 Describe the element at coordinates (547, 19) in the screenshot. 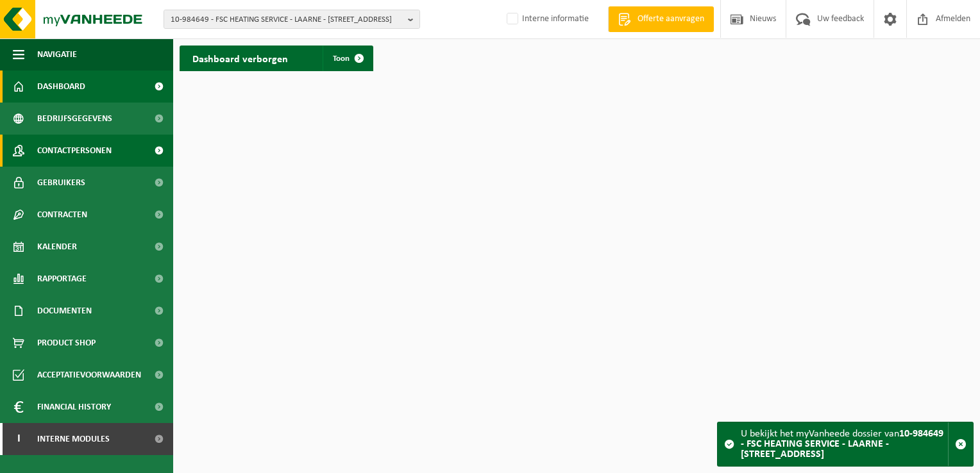

I see `label: Interne informatie` at that location.